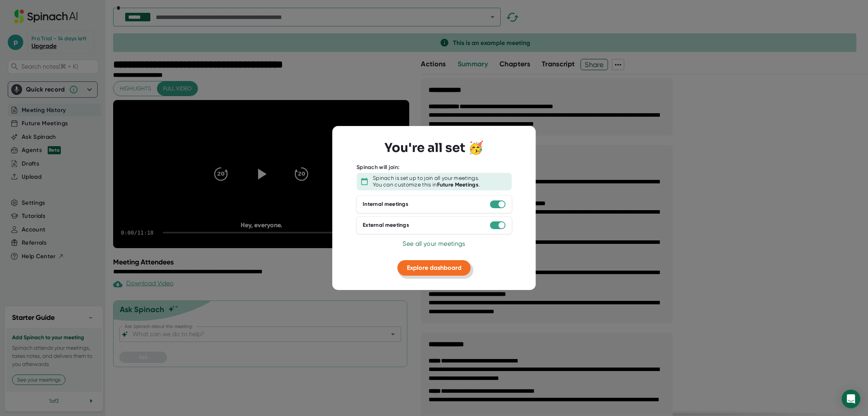 The width and height of the screenshot is (868, 416). Describe the element at coordinates (377, 168) in the screenshot. I see `div: Spinach will join:` at that location.